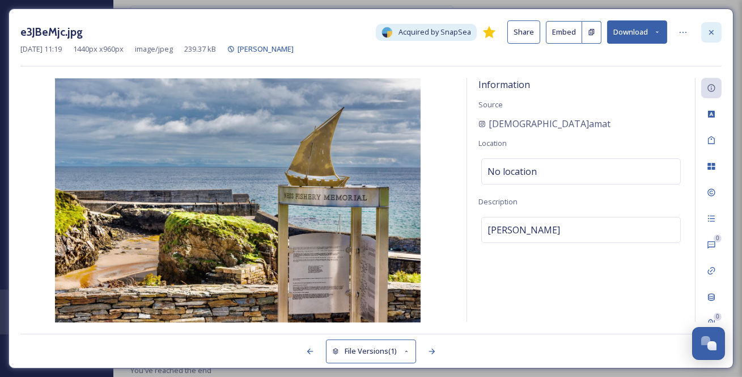 The height and width of the screenshot is (377, 742). I want to click on img: e3JBeMjc.jpg, so click(238, 200).